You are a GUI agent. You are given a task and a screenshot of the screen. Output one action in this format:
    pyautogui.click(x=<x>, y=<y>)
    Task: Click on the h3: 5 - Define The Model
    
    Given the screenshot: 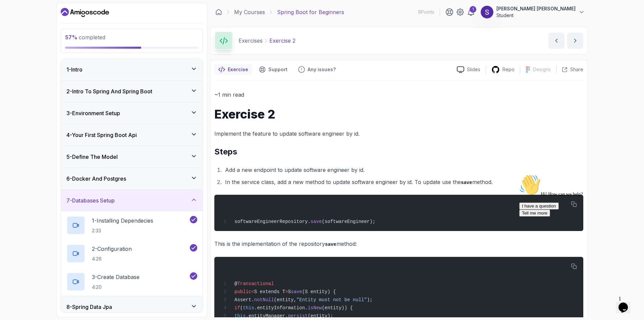 What is the action you would take?
    pyautogui.click(x=92, y=157)
    